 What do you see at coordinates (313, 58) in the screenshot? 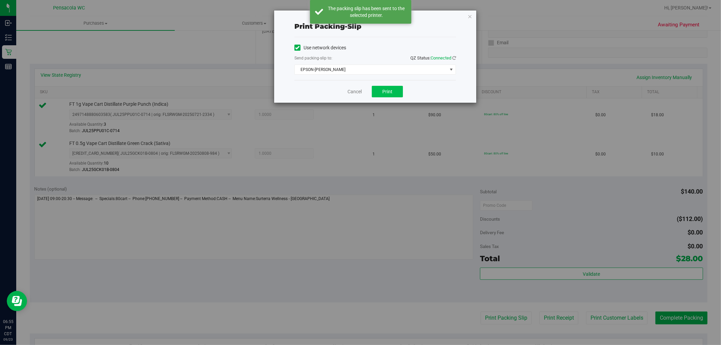
I see `label: Send packing-slip to:` at bounding box center [313, 58].